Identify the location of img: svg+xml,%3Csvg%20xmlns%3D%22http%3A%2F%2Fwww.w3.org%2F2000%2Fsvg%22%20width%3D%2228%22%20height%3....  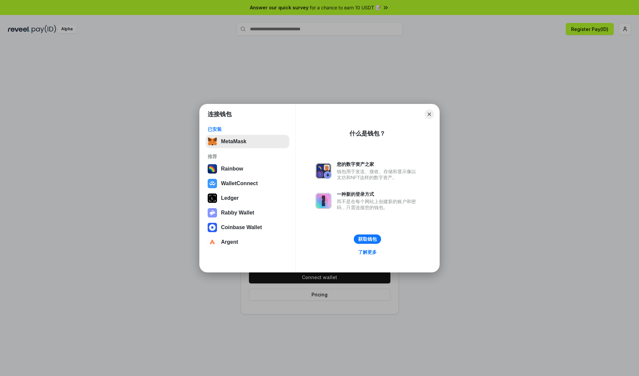
(212, 198).